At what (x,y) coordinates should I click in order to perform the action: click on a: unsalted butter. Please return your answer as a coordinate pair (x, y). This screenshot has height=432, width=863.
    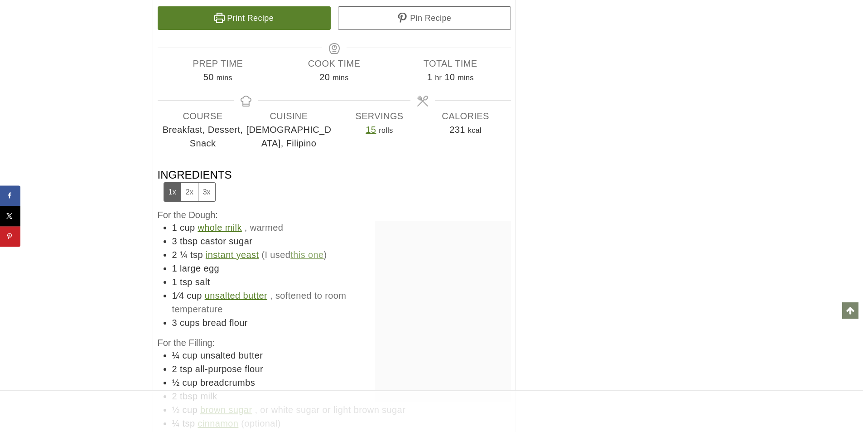
    Looking at the image, I should click on (236, 295).